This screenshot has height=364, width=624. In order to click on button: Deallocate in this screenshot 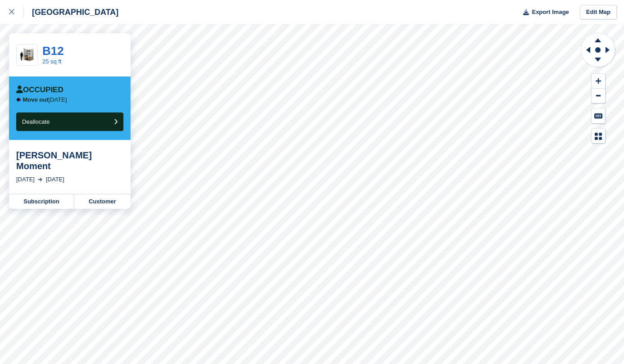, I will do `click(70, 121)`.